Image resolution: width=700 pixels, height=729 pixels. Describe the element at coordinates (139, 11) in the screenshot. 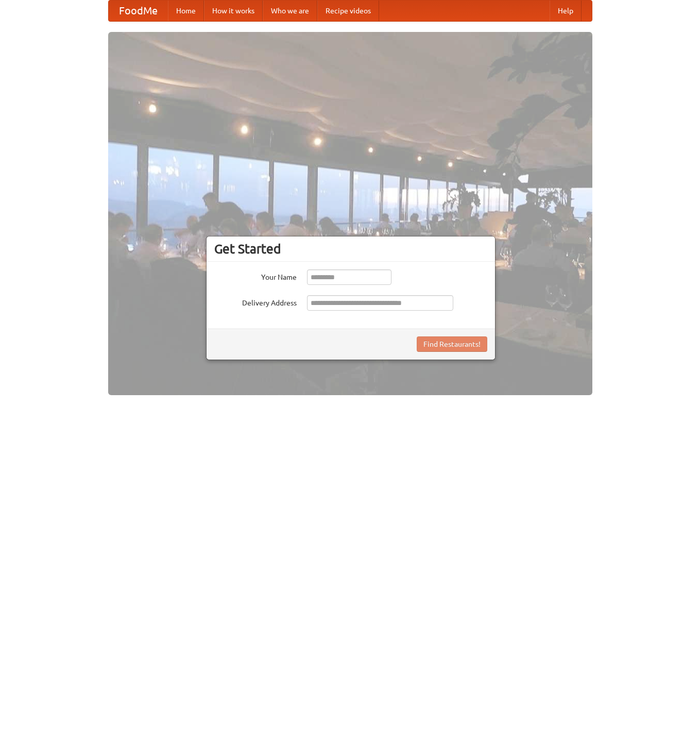

I see `a: FoodMe` at that location.